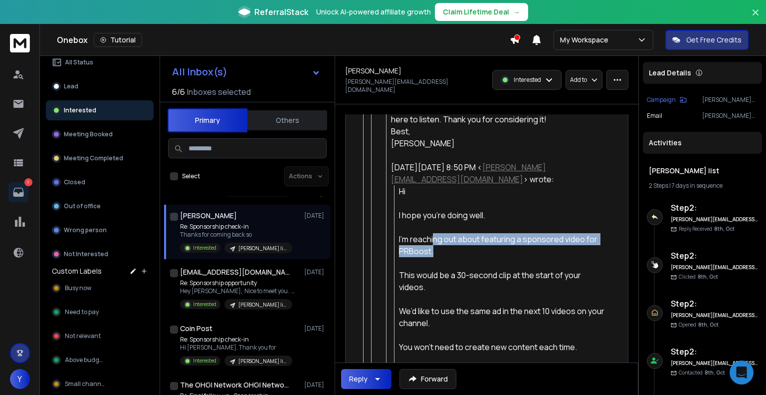 This screenshot has width=766, height=395. I want to click on p: Thanks for coming back so, so click(236, 235).